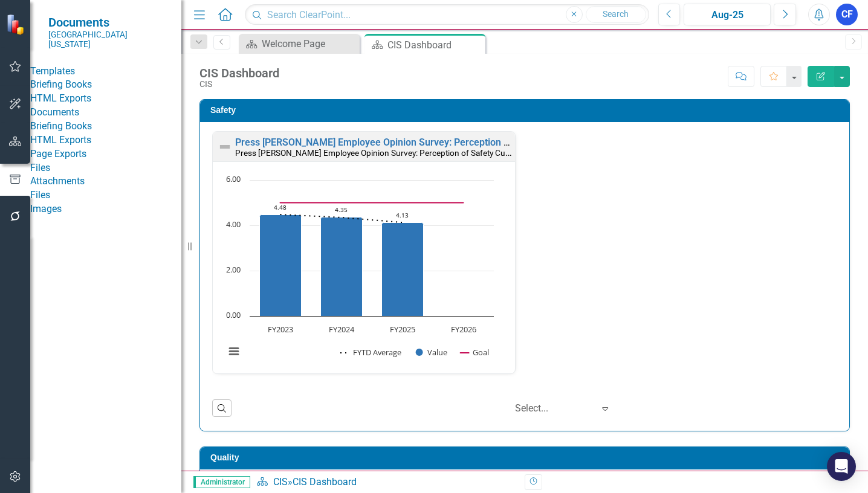 Image resolution: width=868 pixels, height=493 pixels. I want to click on g: FYTD Average, series 1 of 3. Line with 4 data points., so click(342, 218).